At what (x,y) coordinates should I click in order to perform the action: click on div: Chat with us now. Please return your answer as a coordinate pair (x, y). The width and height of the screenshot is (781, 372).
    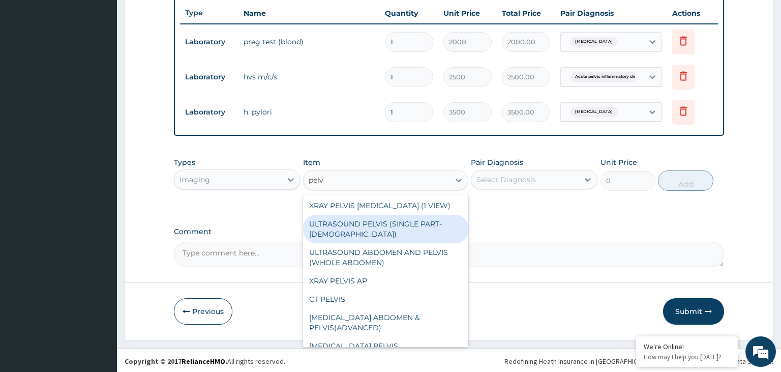
    Looking at the image, I should click on (112, 64).